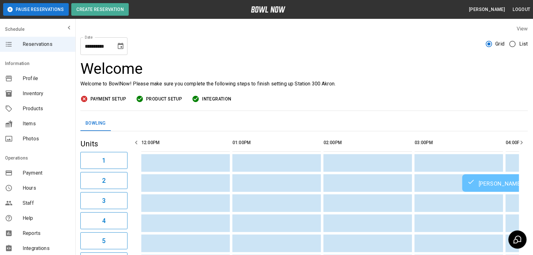 This screenshot has height=255, width=533. What do you see at coordinates (104, 181) in the screenshot?
I see `button: 2` at bounding box center [104, 181].